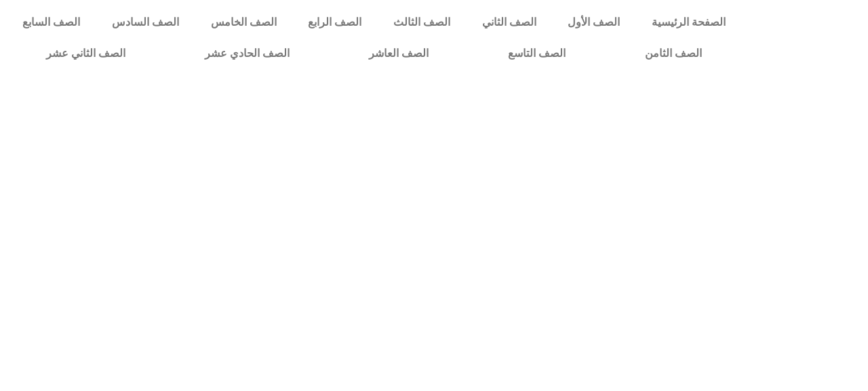  What do you see at coordinates (508, 22) in the screenshot?
I see `a: الصف الثاني` at bounding box center [508, 22].